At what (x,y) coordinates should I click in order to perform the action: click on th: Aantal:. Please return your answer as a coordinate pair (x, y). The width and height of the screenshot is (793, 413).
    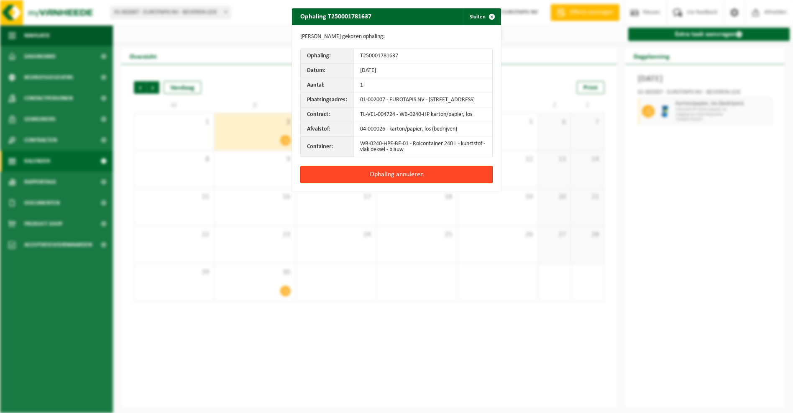
    Looking at the image, I should click on (327, 85).